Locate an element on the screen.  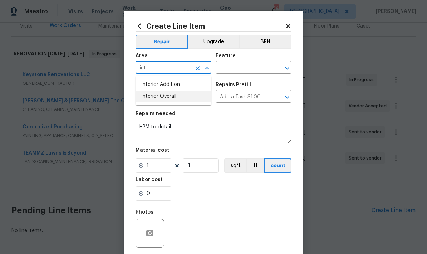
button: Close is located at coordinates (207, 68).